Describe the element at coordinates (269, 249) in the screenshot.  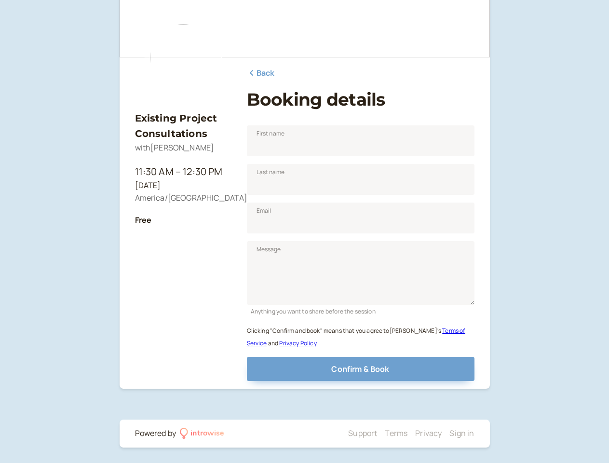
I see `span: Message` at that location.